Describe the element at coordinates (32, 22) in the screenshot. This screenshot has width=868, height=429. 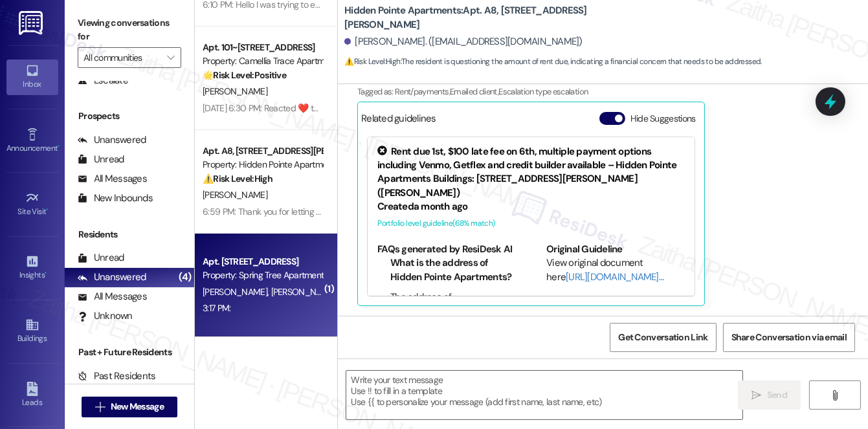
I see `img: ResiDesk Logo` at that location.